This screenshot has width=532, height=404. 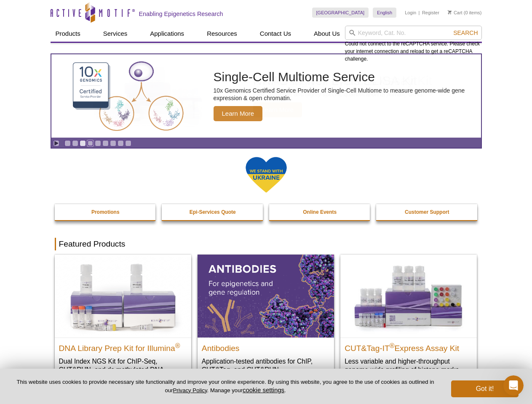 I want to click on a: About Us, so click(x=327, y=34).